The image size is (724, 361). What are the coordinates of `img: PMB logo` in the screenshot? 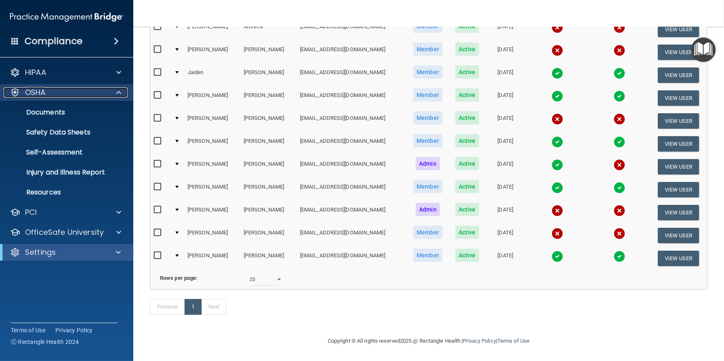 It's located at (67, 17).